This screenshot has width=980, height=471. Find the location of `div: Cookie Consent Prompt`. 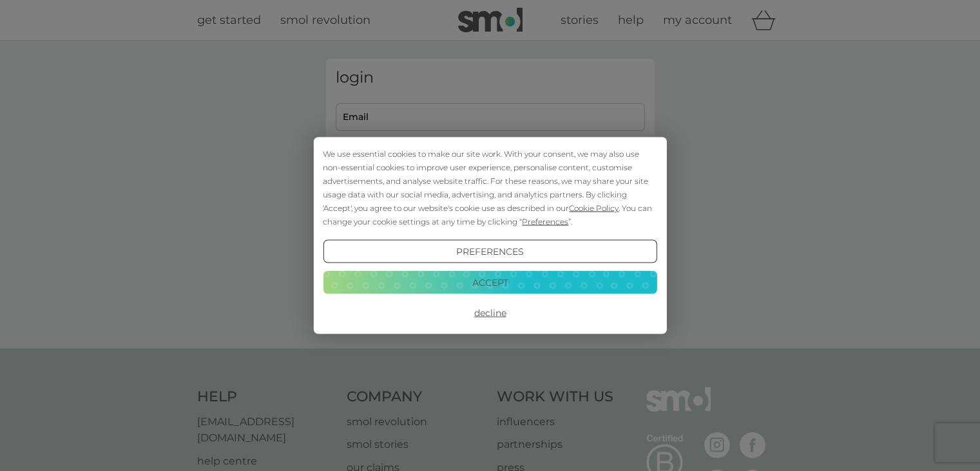

div: Cookie Consent Prompt is located at coordinates (490, 236).